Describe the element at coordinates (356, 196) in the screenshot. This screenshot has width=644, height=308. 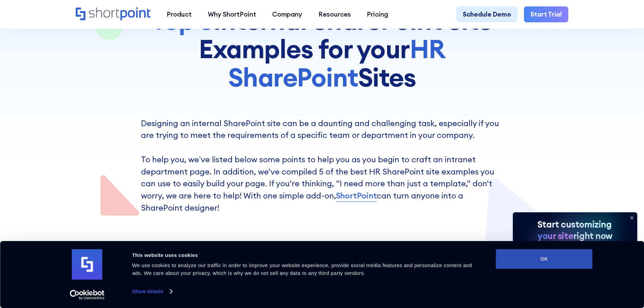
I see `a: ShortPoint` at that location.